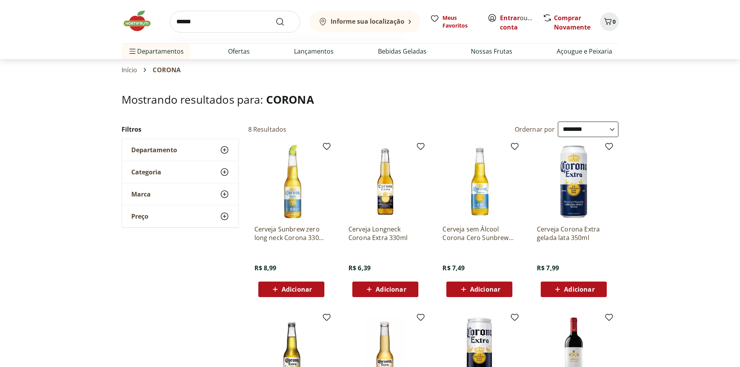 The height and width of the screenshot is (367, 740). Describe the element at coordinates (235, 22) in the screenshot. I see `input: search` at that location.